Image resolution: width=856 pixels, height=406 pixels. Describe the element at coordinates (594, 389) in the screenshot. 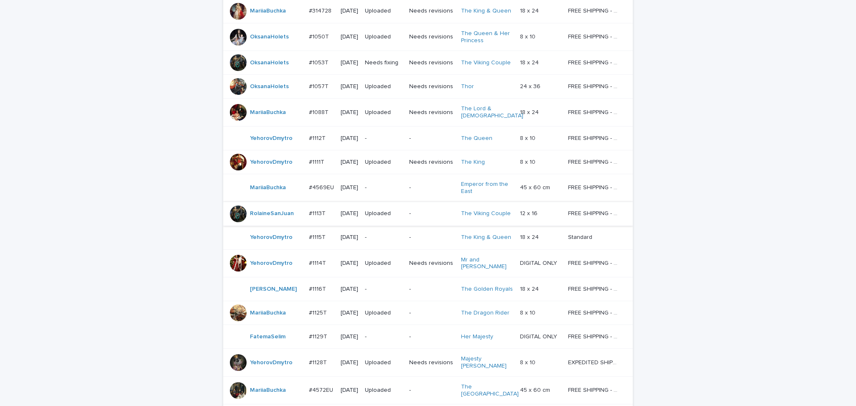

I see `p: FREE SHIPPING - preview in 1-2 business days, after your approval delivery will take 5-10 busines...` at that location.